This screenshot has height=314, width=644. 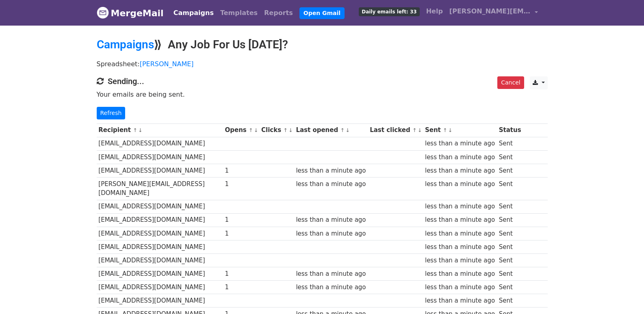 I want to click on p: Your emails are being sent., so click(x=322, y=94).